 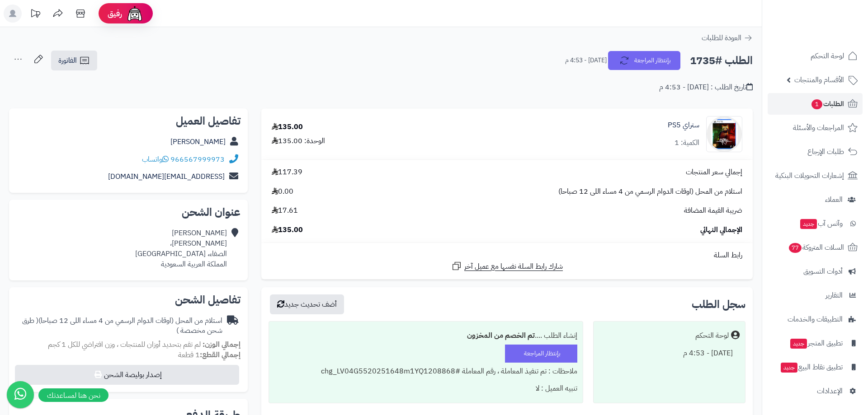 I want to click on a: لوحة التحكم, so click(x=815, y=56).